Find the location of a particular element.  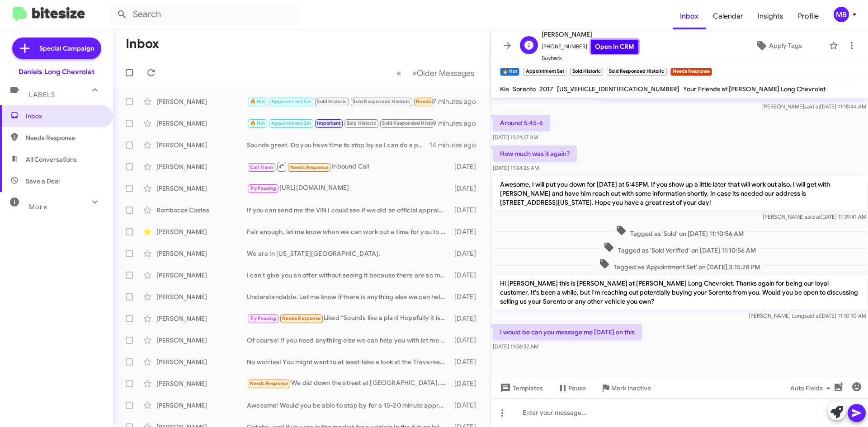

div: I can't give you an offer without seeing it because there are so many factors. An appraisal takes... is located at coordinates (348, 275).